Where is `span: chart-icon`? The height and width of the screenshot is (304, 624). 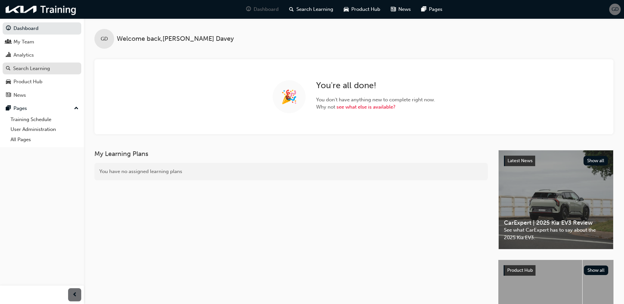 span: chart-icon is located at coordinates (8, 55).